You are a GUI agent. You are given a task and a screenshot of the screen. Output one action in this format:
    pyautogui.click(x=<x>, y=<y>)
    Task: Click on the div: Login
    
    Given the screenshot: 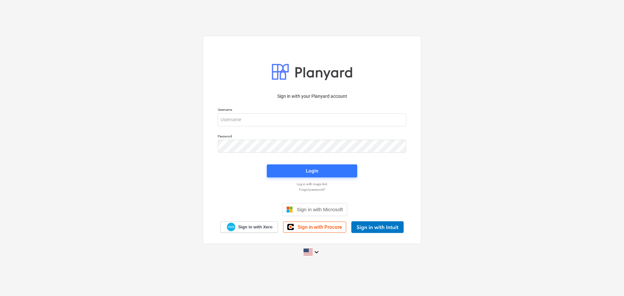 What is the action you would take?
    pyautogui.click(x=312, y=171)
    